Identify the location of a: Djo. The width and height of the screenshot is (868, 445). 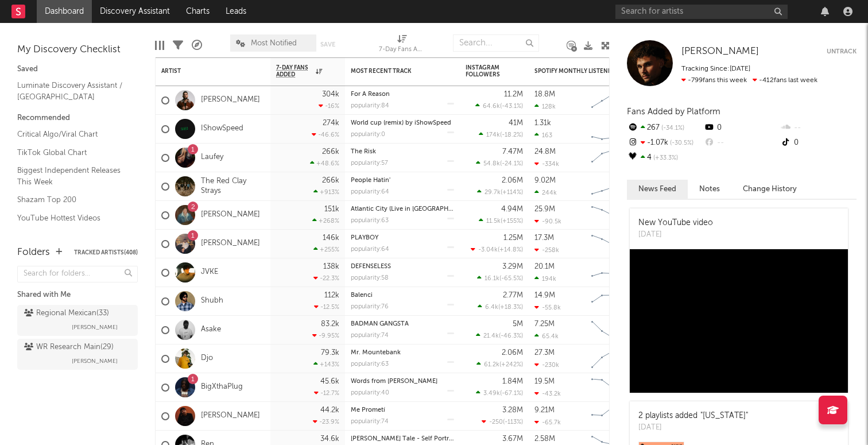
(207, 359).